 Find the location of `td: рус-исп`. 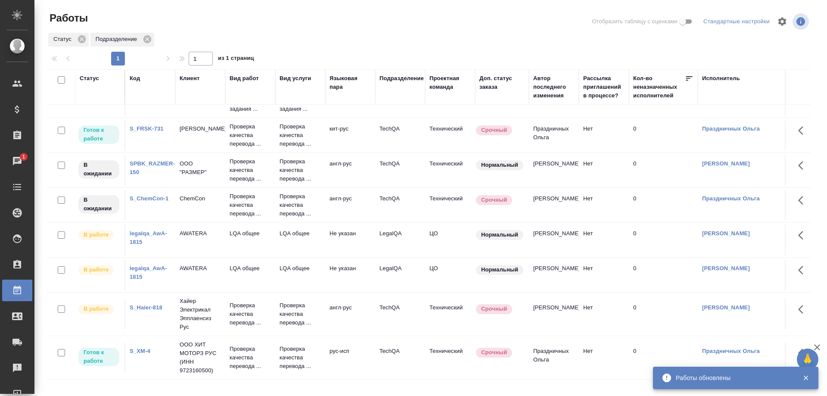

td: рус-исп is located at coordinates (350, 358).